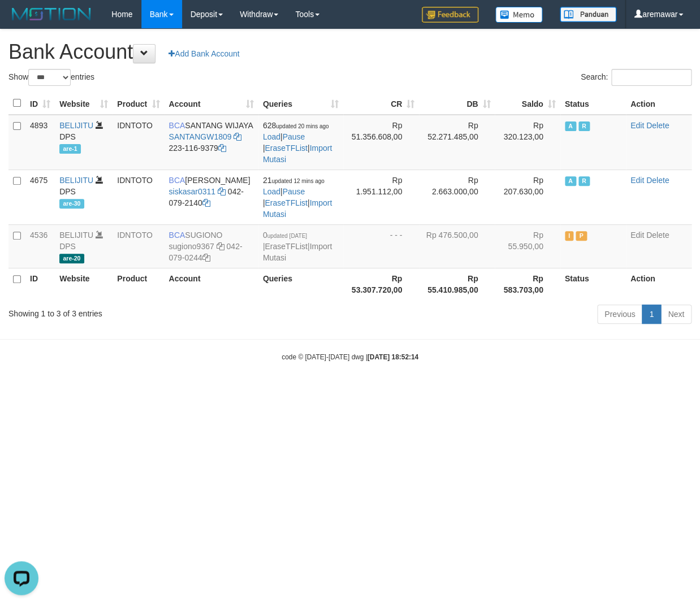 This screenshot has height=604, width=700. What do you see at coordinates (52, 77) in the screenshot?
I see `label: Show entries` at bounding box center [52, 77].